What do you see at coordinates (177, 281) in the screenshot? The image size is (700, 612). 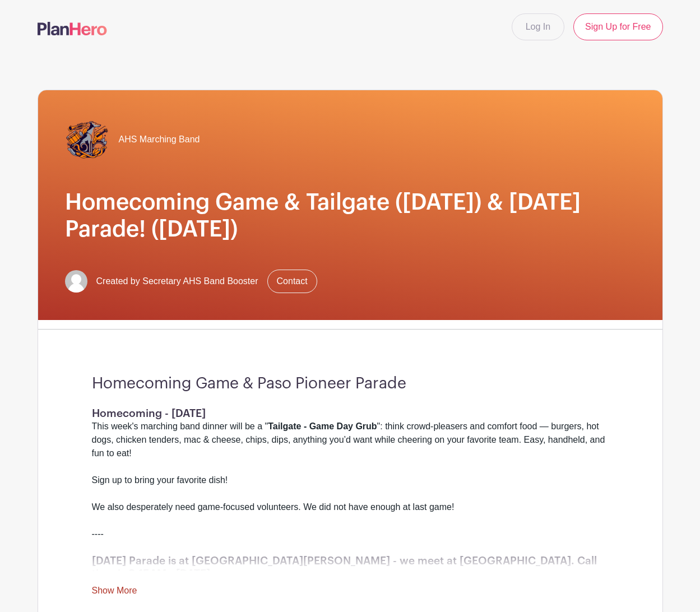 I see `span: Created by Secretary AHS Band Booster` at bounding box center [177, 281].